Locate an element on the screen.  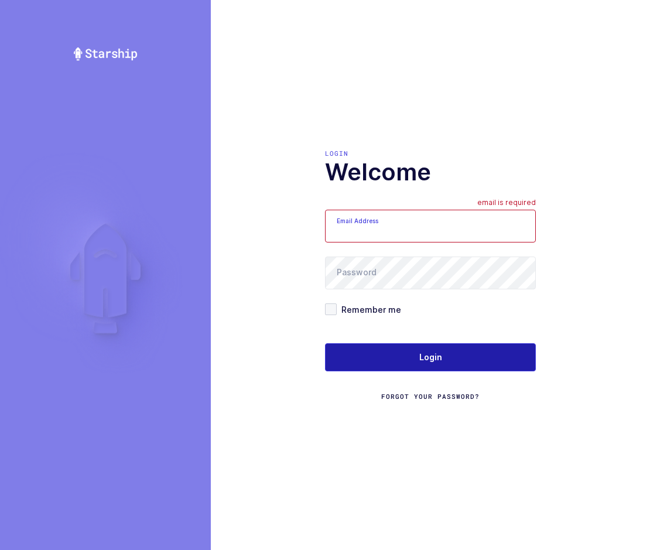
input: Password is located at coordinates (431, 273).